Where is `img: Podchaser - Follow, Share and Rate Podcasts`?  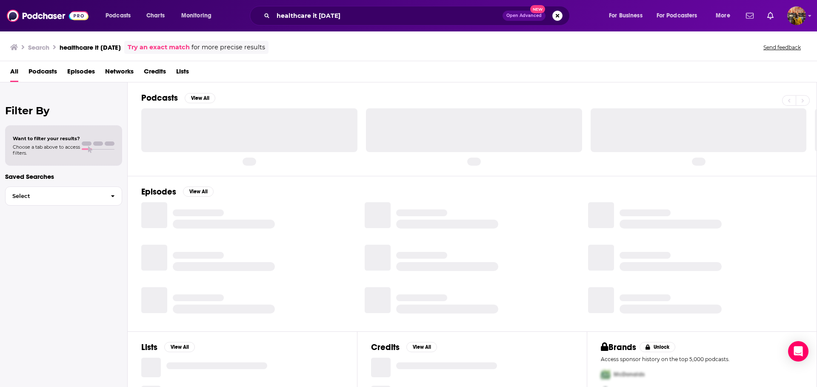
img: Podchaser - Follow, Share and Rate Podcasts is located at coordinates (48, 16).